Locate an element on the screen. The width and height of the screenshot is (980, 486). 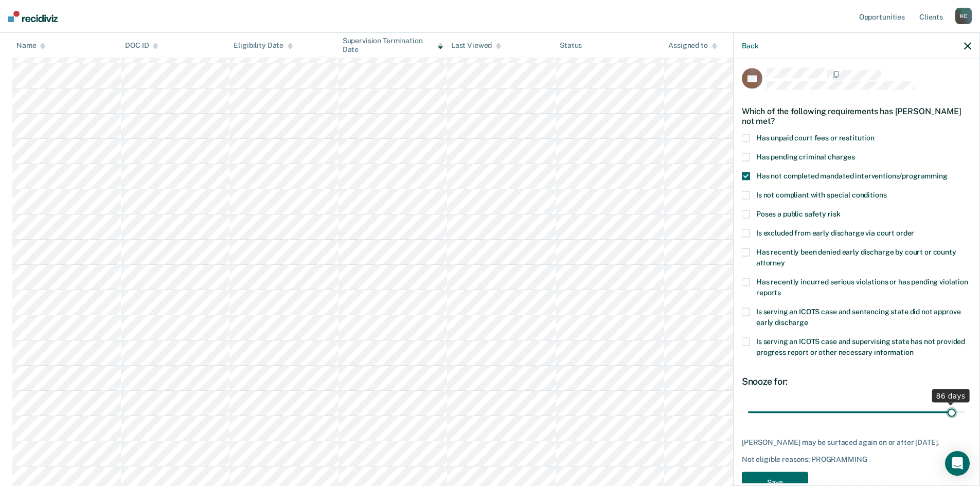
span: Has not completed mandated interventions/programming is located at coordinates (852, 176).